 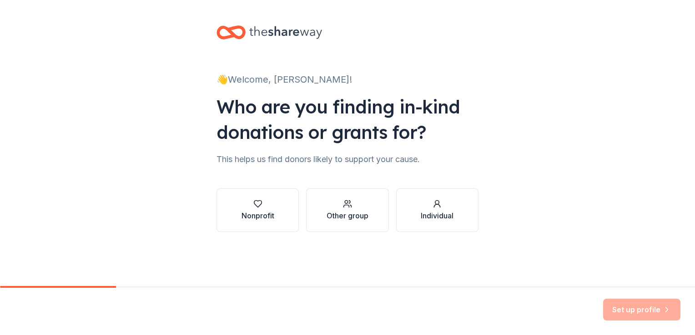 What do you see at coordinates (347, 210) in the screenshot?
I see `button: Other group` at bounding box center [347, 210].